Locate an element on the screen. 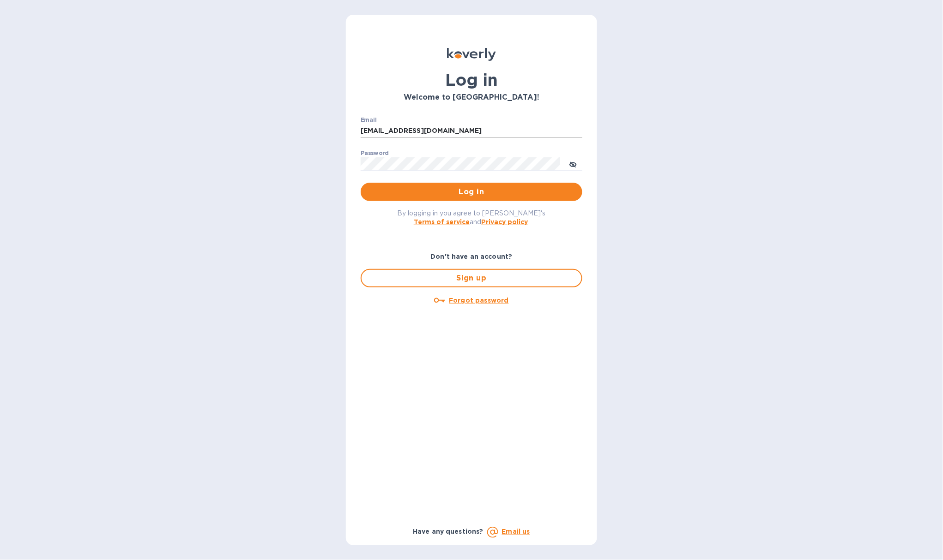 The height and width of the screenshot is (560, 943). b: Email us is located at coordinates (516, 532).